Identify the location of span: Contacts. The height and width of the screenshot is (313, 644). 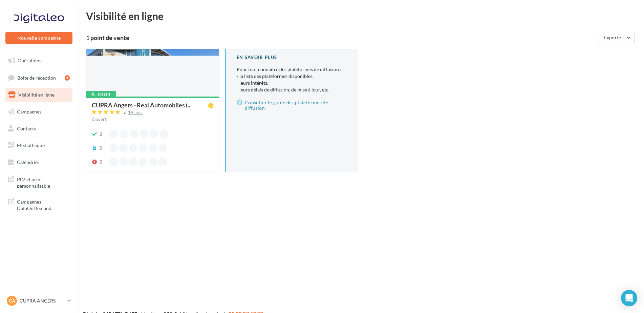
(26, 128).